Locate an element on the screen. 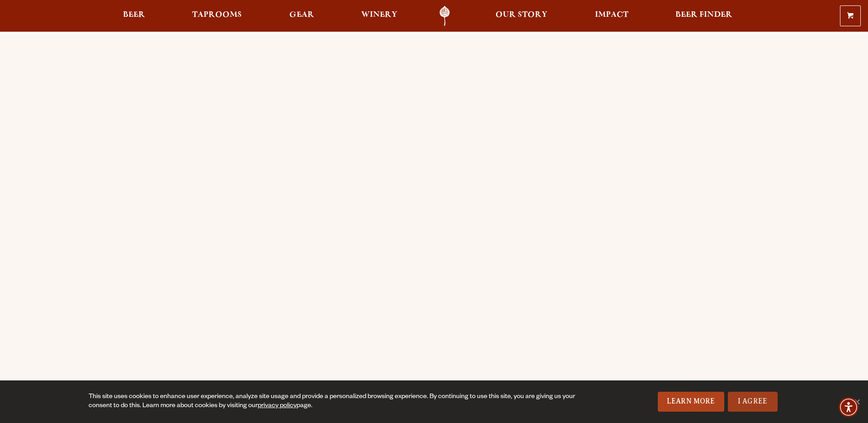 The image size is (868, 423). a: Impact is located at coordinates (612, 16).